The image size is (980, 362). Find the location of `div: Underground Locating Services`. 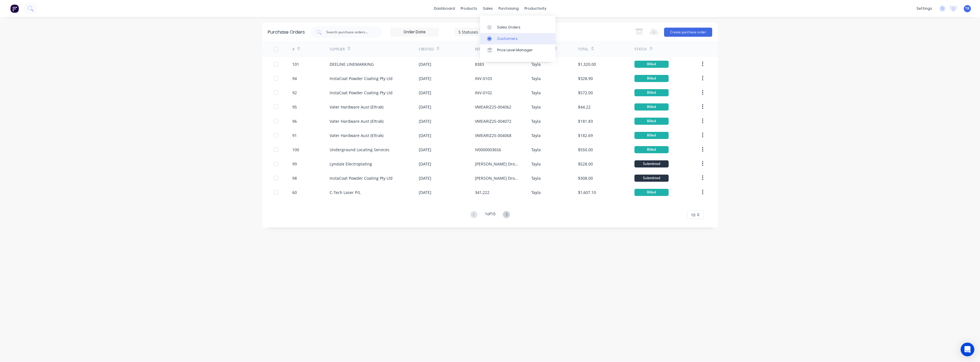

div: Underground Locating Services is located at coordinates (360, 150).